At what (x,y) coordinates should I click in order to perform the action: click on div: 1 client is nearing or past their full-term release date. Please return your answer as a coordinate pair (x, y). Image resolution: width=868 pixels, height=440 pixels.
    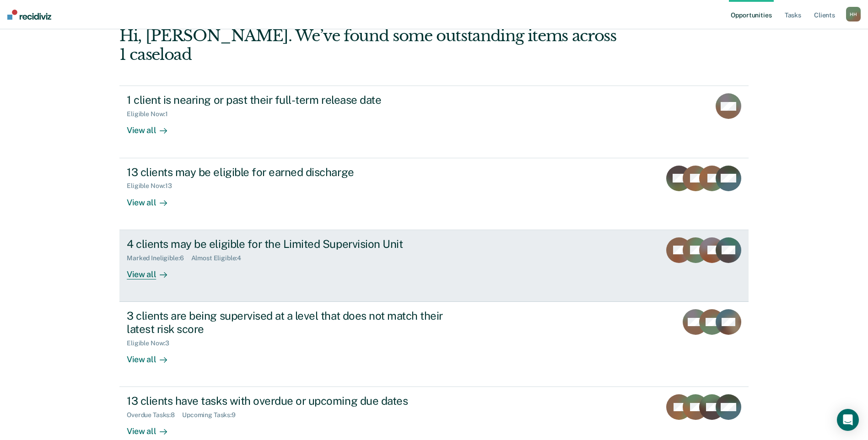
    Looking at the image, I should click on (287, 99).